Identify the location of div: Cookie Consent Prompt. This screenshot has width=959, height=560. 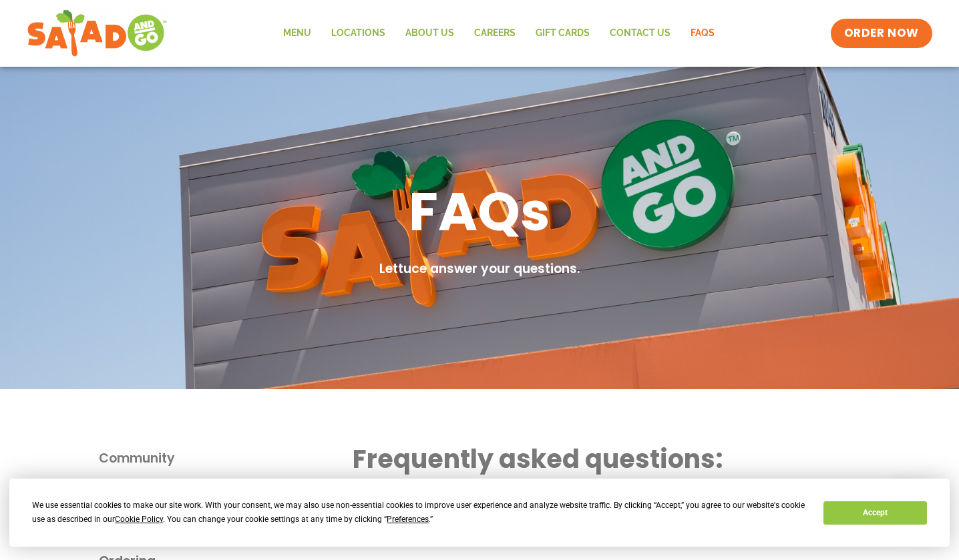
(480, 513).